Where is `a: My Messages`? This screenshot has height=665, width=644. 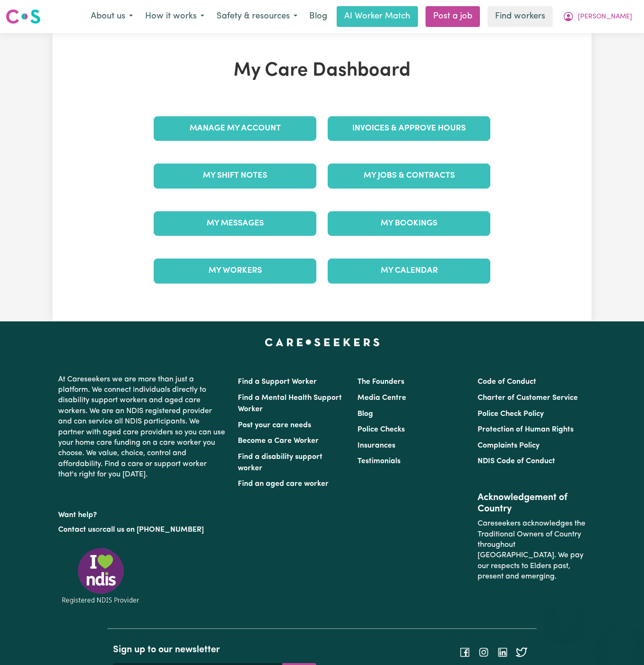 a: My Messages is located at coordinates (235, 223).